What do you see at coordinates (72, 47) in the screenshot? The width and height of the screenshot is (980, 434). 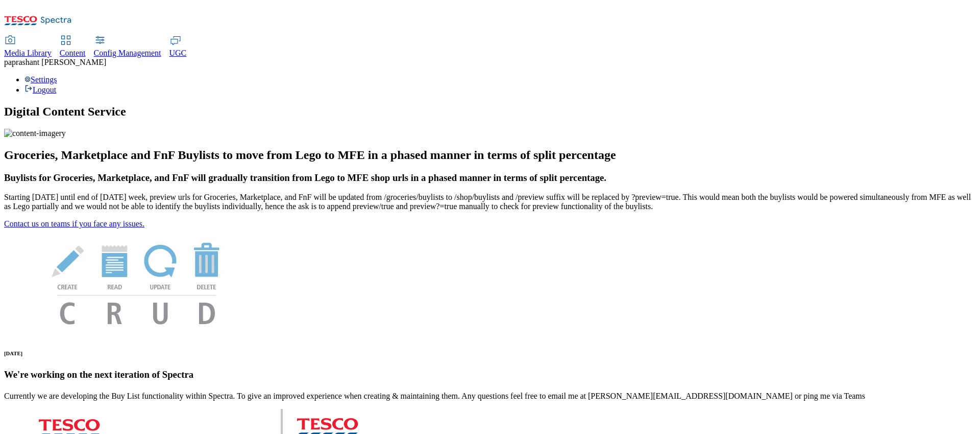 I see `a: Content` at bounding box center [72, 47].